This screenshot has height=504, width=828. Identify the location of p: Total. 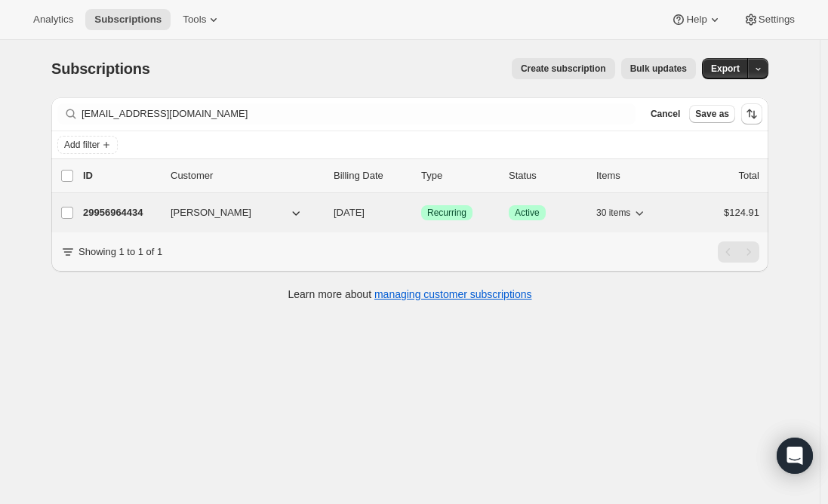
(749, 176).